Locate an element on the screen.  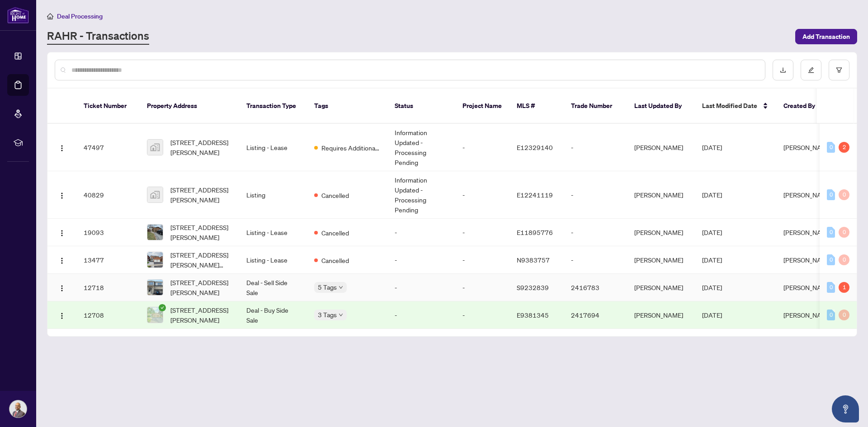
span: E12329140 is located at coordinates (535, 147).